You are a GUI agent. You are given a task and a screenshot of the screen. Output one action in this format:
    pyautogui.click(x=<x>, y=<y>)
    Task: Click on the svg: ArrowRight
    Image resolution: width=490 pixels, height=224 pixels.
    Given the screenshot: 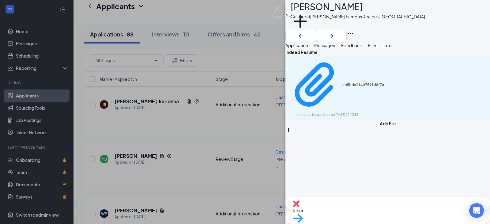 What is the action you would take?
    pyautogui.click(x=331, y=36)
    